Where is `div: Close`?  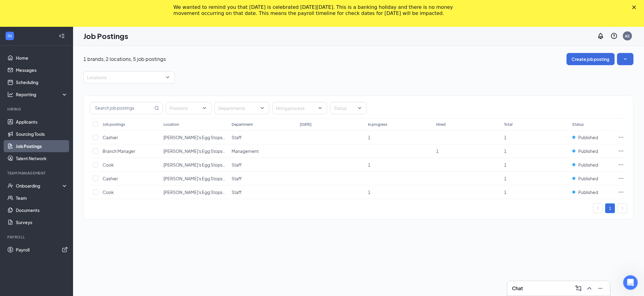
div: Close is located at coordinates (635, 7).